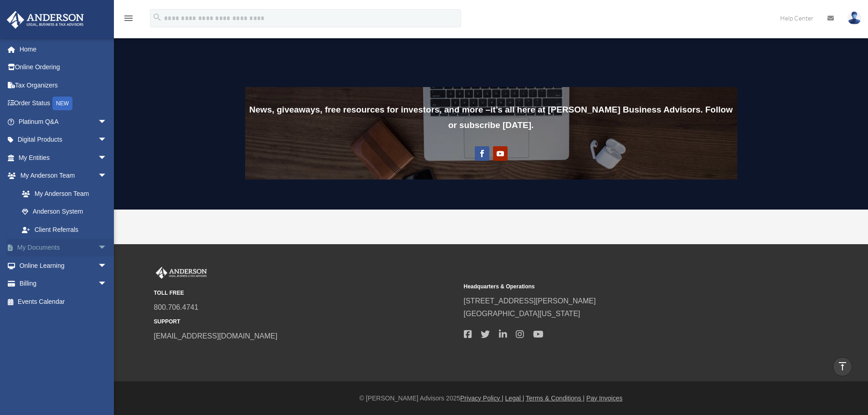  What do you see at coordinates (157, 18) in the screenshot?
I see `i: search` at bounding box center [157, 18].